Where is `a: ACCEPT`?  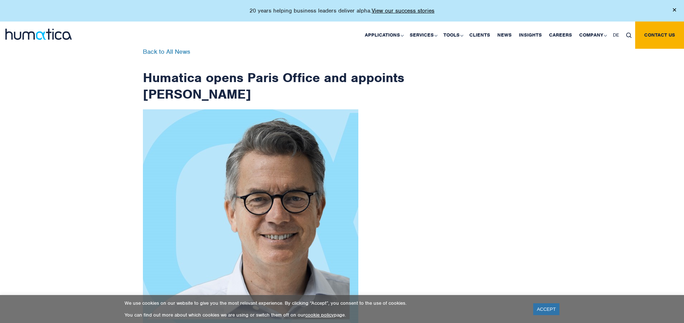 a: ACCEPT is located at coordinates (546, 309).